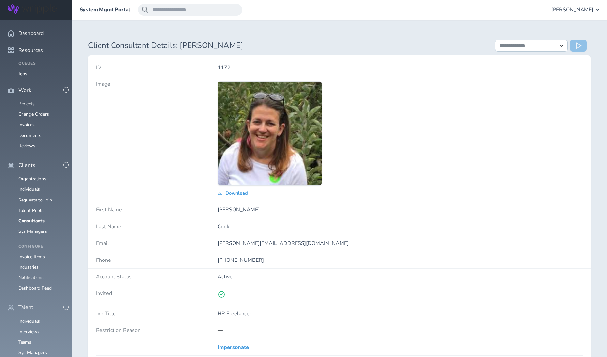 This screenshot has width=607, height=357. Describe the element at coordinates (400, 277) in the screenshot. I see `p: Active` at that location.